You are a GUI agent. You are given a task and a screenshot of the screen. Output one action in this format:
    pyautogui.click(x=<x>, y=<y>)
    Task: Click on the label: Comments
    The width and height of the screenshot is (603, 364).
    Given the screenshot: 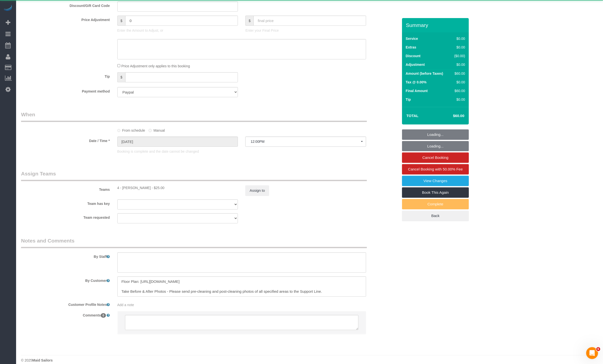 What is the action you would take?
    pyautogui.click(x=66, y=315)
    